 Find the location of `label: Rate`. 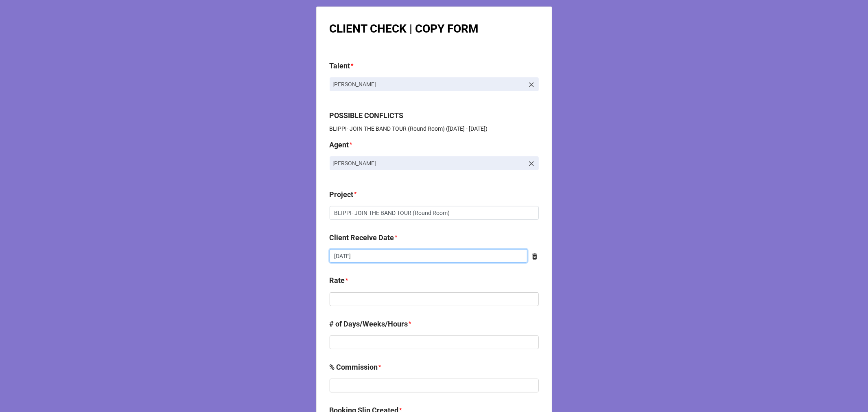

label: Rate is located at coordinates (337, 280).